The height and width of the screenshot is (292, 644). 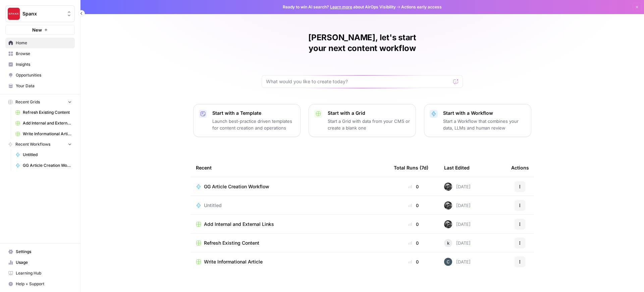 What do you see at coordinates (27, 102) in the screenshot?
I see `span: Recent Grids` at bounding box center [27, 102].